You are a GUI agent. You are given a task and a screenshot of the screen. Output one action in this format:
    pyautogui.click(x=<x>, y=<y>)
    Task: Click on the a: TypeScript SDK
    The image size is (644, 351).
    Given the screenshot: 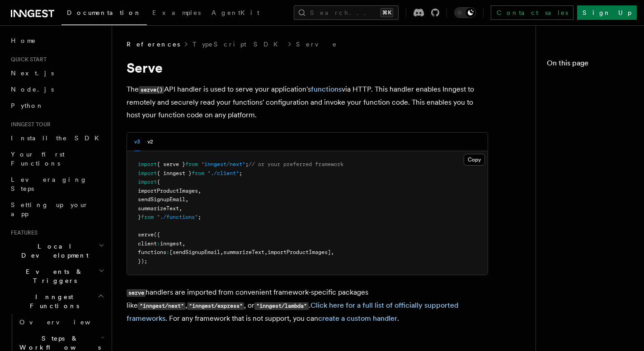 What is the action you would take?
    pyautogui.click(x=238, y=44)
    